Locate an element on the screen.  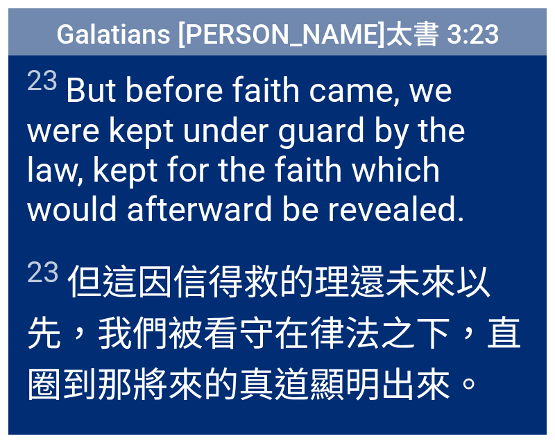
wg3195: 真道 is located at coordinates (362, 385).